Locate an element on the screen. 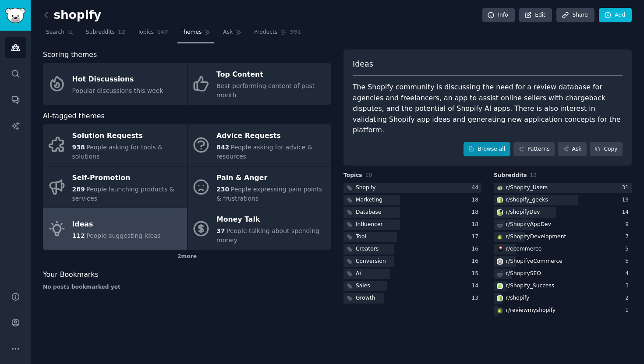 This screenshot has height=364, width=644. div: r/ Shopify_Users is located at coordinates (526, 188).